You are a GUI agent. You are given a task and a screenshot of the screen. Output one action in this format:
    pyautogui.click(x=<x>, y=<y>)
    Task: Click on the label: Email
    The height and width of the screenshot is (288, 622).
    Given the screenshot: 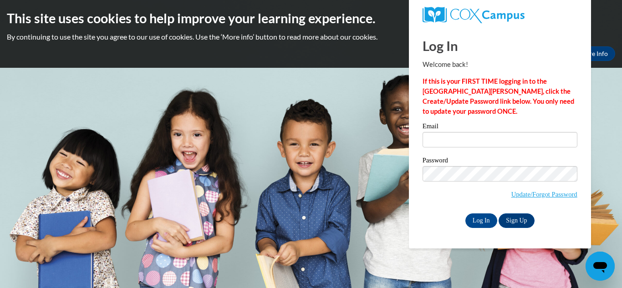 What is the action you would take?
    pyautogui.click(x=500, y=127)
    